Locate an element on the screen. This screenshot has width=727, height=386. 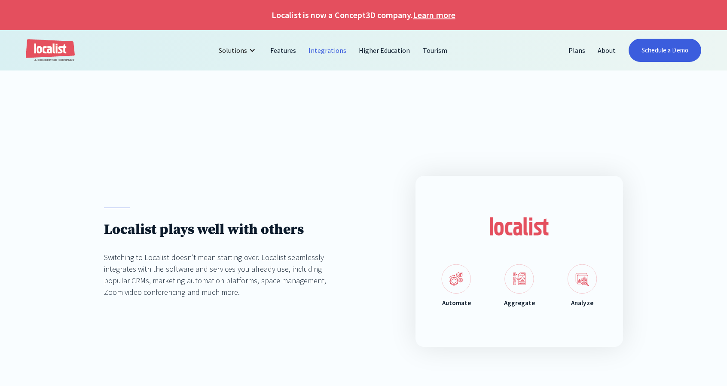
div: Analyze is located at coordinates (582, 303).